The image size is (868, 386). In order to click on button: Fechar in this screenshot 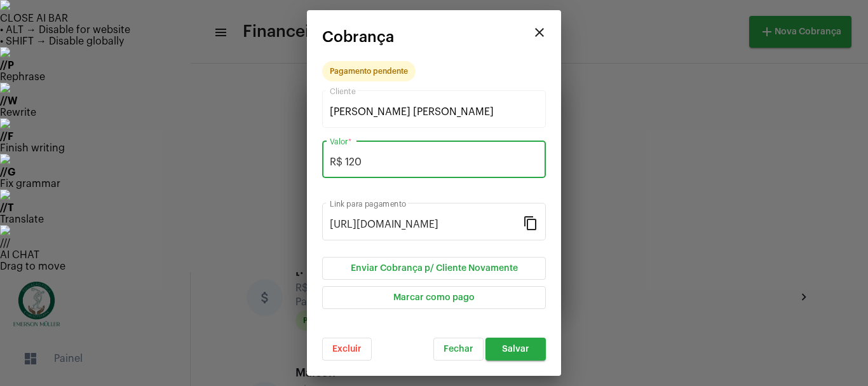, I will do `click(459, 349)`.